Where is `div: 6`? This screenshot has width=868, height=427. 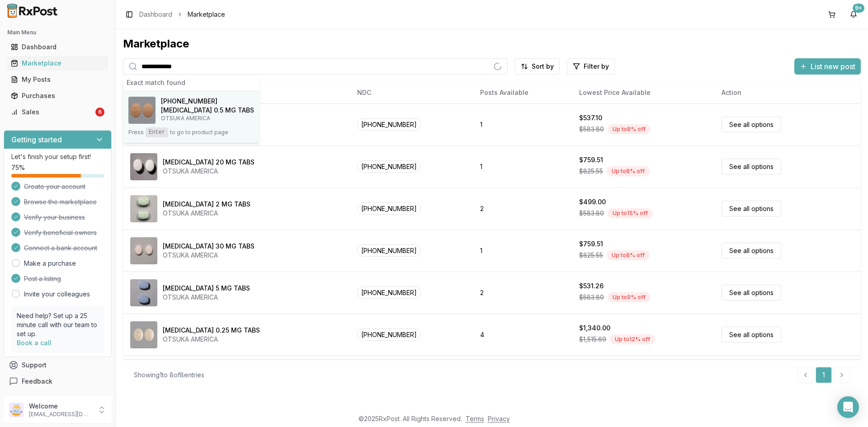 div: 6 is located at coordinates (100, 112).